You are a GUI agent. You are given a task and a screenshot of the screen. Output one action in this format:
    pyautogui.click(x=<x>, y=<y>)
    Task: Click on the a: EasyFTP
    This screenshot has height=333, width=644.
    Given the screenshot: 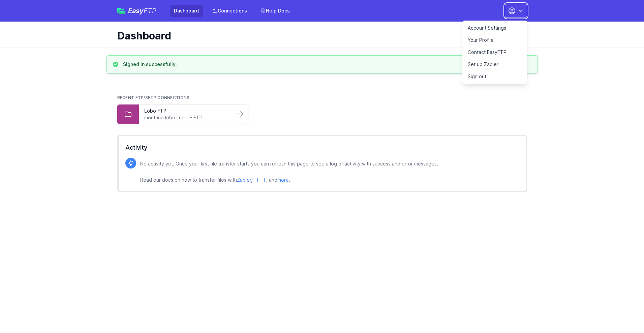 What is the action you would take?
    pyautogui.click(x=137, y=11)
    